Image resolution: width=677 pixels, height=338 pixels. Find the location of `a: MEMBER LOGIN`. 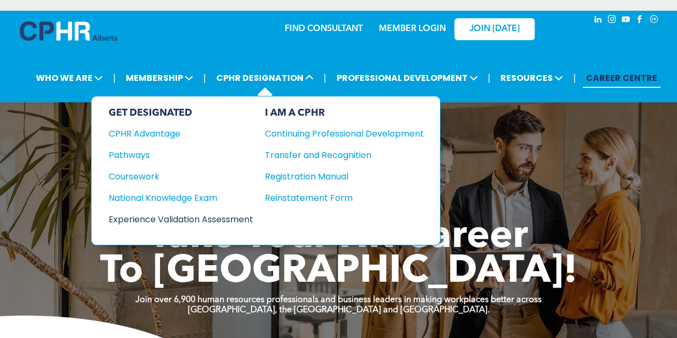

a: MEMBER LOGIN is located at coordinates (412, 29).